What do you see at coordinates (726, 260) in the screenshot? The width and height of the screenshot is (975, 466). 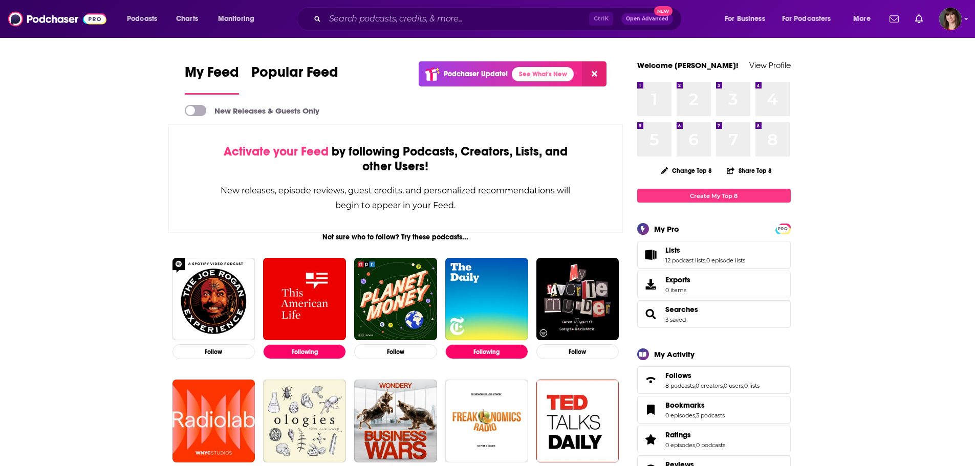 I see `a: 0 episode lists` at bounding box center [726, 260].